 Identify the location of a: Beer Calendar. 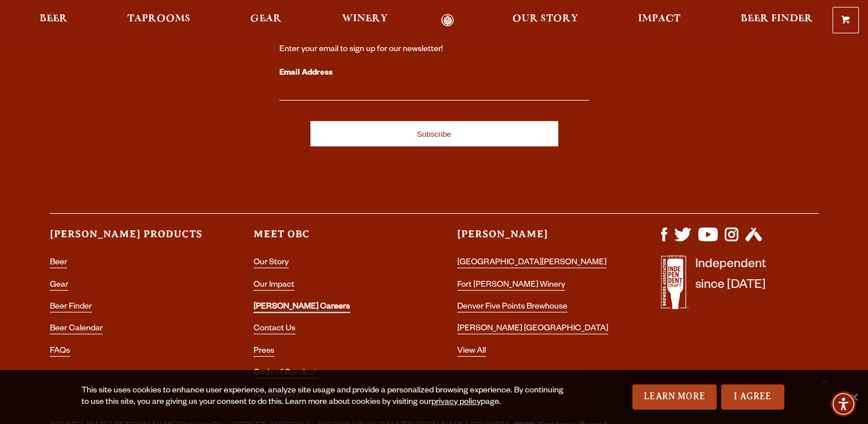
(76, 329).